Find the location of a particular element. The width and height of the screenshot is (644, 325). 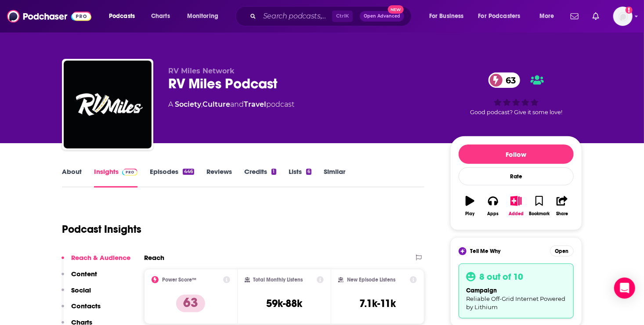

img: Podchaser Pro is located at coordinates (130, 172).